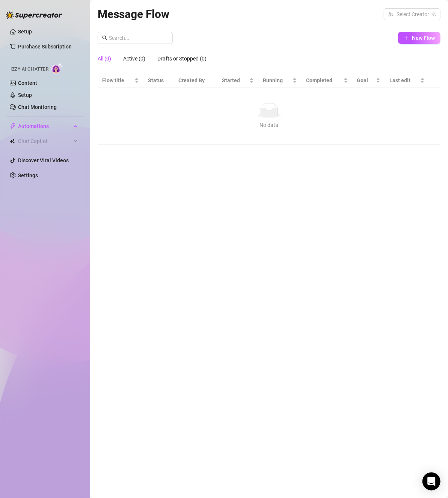 Image resolution: width=448 pixels, height=498 pixels. Describe the element at coordinates (121, 81) in the screenshot. I see `th: Flow title` at that location.